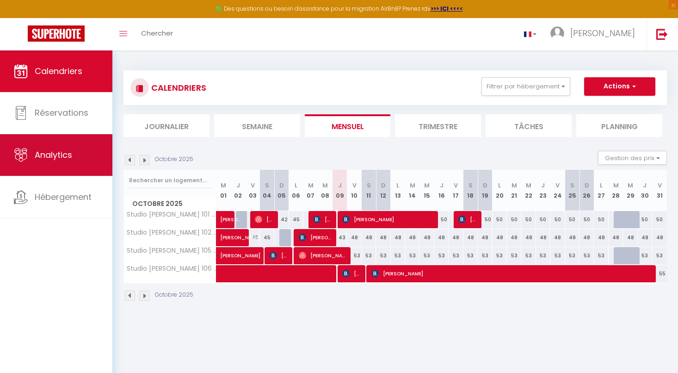 This screenshot has width=678, height=373. I want to click on li: Tâches, so click(528, 125).